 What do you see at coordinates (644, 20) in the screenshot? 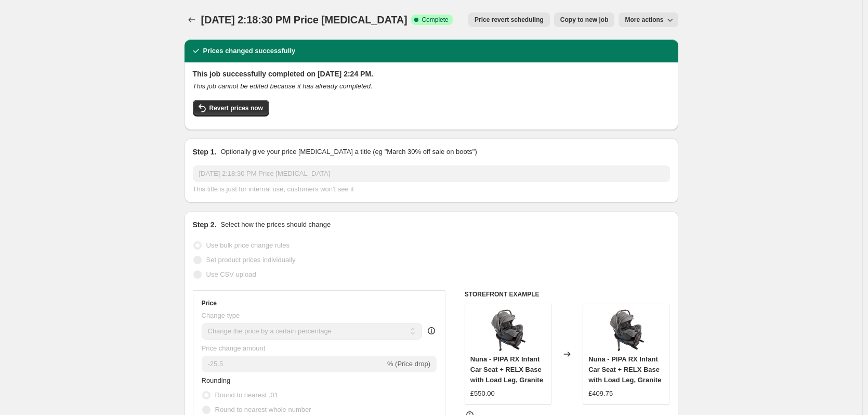
I see `span: More actions` at bounding box center [644, 20].